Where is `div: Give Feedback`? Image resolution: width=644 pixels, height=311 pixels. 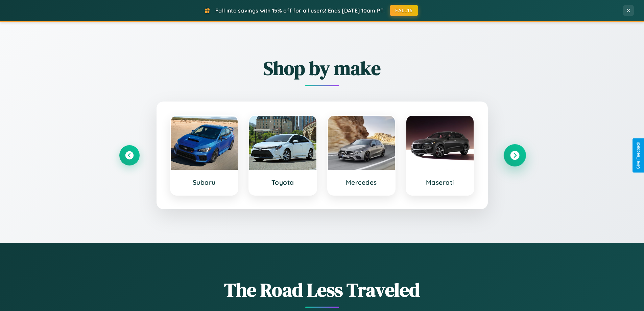
div: Give Feedback is located at coordinates (639, 155).